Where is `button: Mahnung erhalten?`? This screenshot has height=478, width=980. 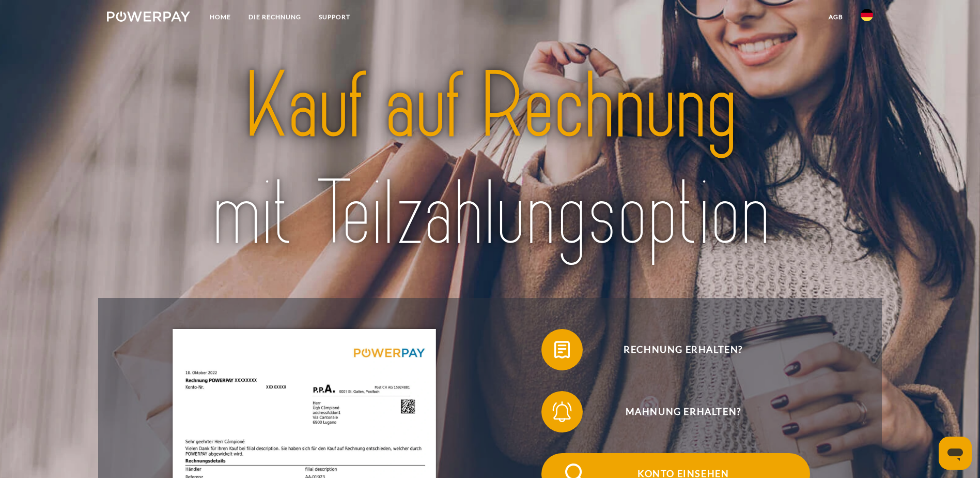 button: Mahnung erhalten? is located at coordinates (675, 411).